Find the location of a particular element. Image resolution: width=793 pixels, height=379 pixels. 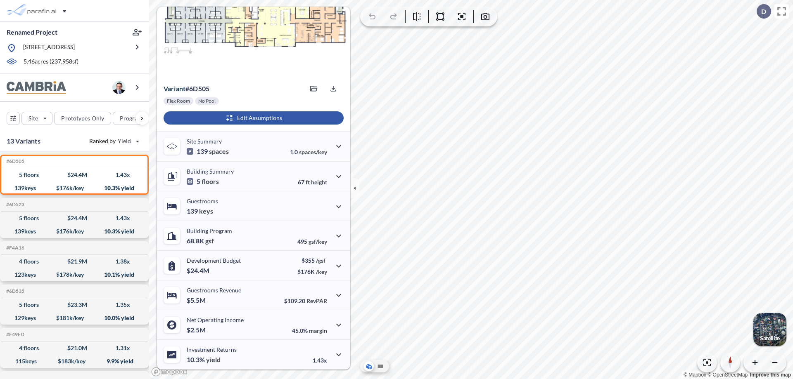

p: # 6d505 is located at coordinates (186, 89).